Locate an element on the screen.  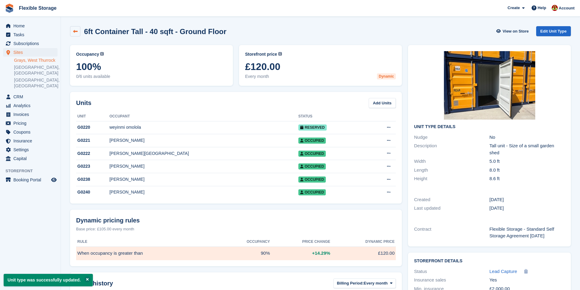
th: Occupant is located at coordinates (204, 117).